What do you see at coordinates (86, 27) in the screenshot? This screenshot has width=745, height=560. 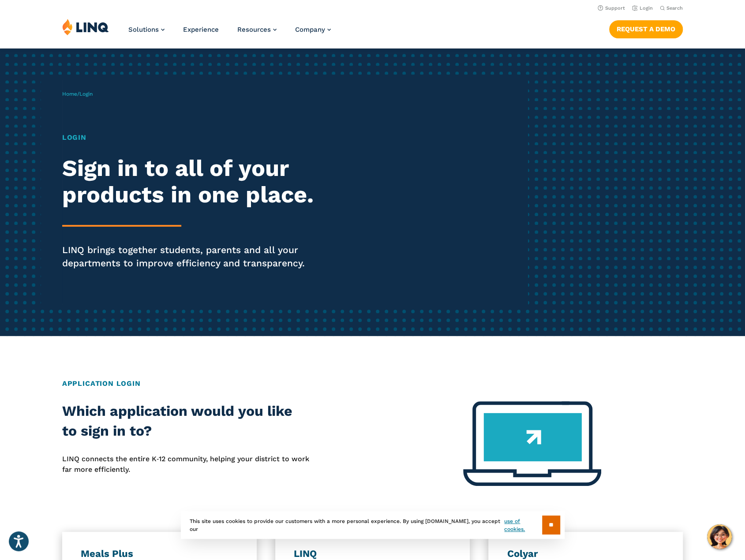 I see `img: LINQ | K‑12 Software` at bounding box center [86, 27].